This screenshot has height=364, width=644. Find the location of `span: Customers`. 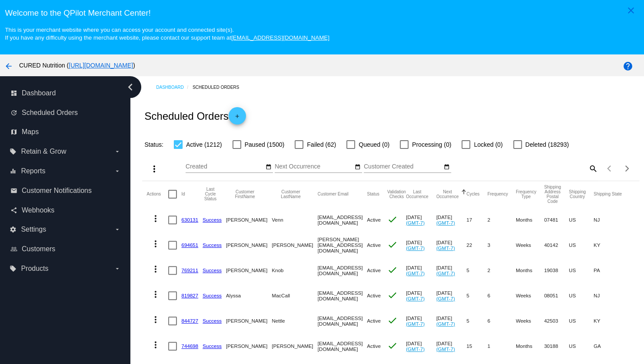

span: Customers is located at coordinates (38, 249).